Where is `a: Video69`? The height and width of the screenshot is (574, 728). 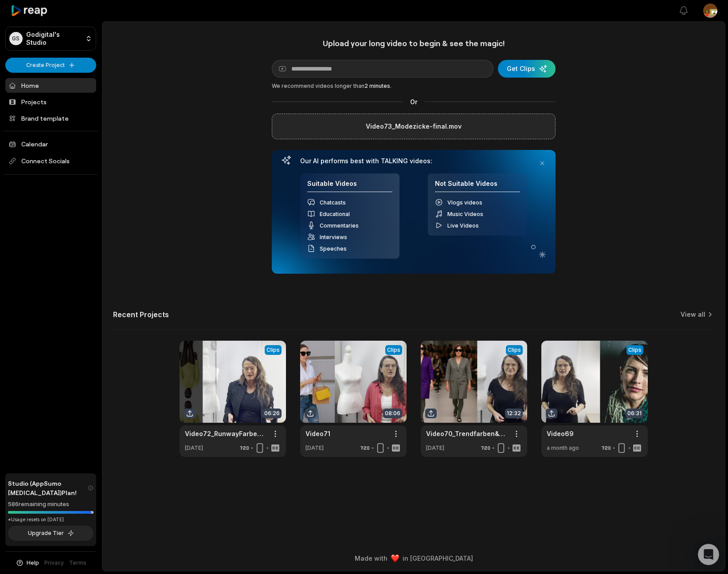
a: Video69 is located at coordinates (559, 433).